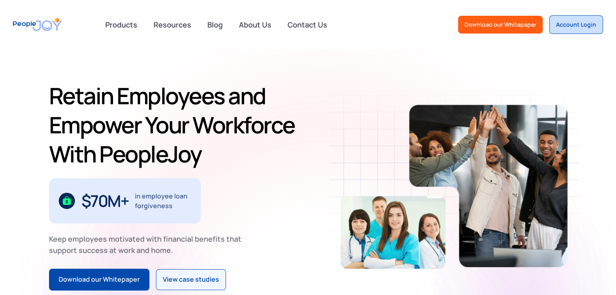  I want to click on a: home, so click(37, 24).